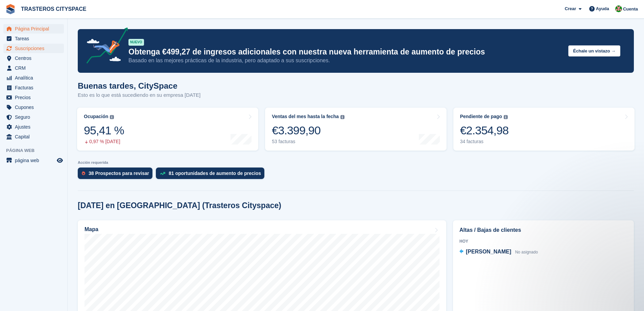  What do you see at coordinates (527, 252) in the screenshot?
I see `span: No asignado` at bounding box center [527, 252].